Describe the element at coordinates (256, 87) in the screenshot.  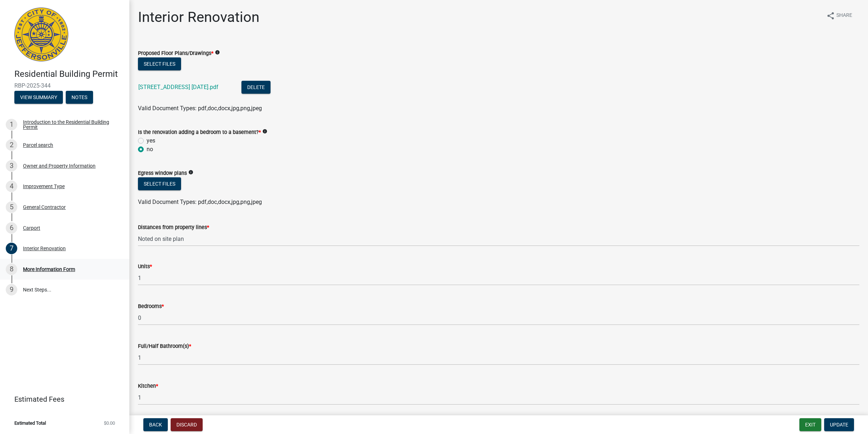
I see `wm-modal-confirm: Delete Document` at that location.